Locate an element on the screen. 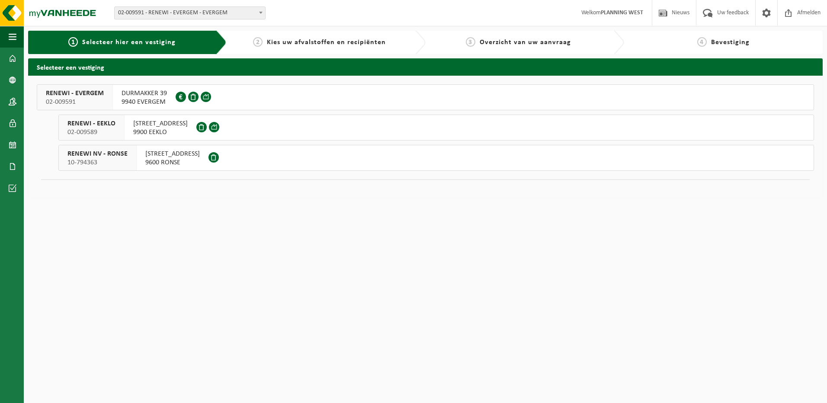  span: 2 is located at coordinates (258, 42).